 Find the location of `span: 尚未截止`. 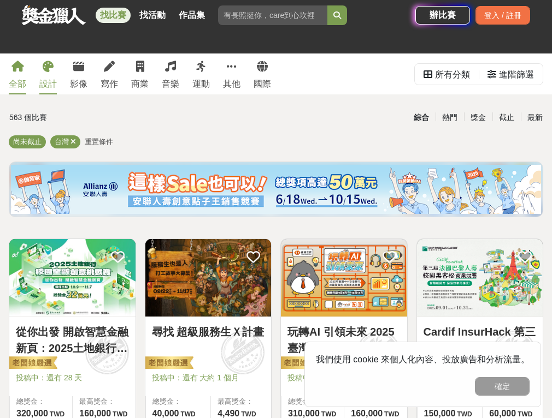

span: 尚未截止 is located at coordinates (27, 141).